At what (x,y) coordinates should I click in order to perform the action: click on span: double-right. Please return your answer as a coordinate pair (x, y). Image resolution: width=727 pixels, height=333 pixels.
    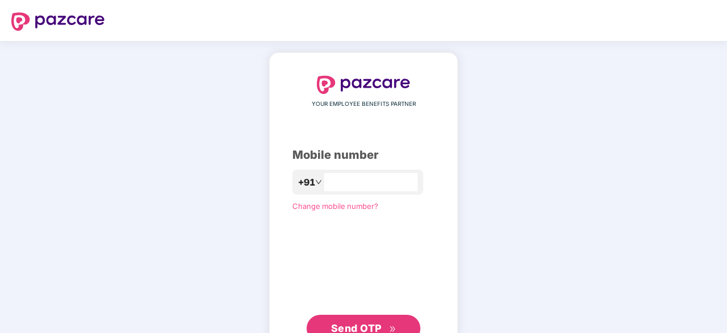
    Looking at the image, I should click on (393, 329).